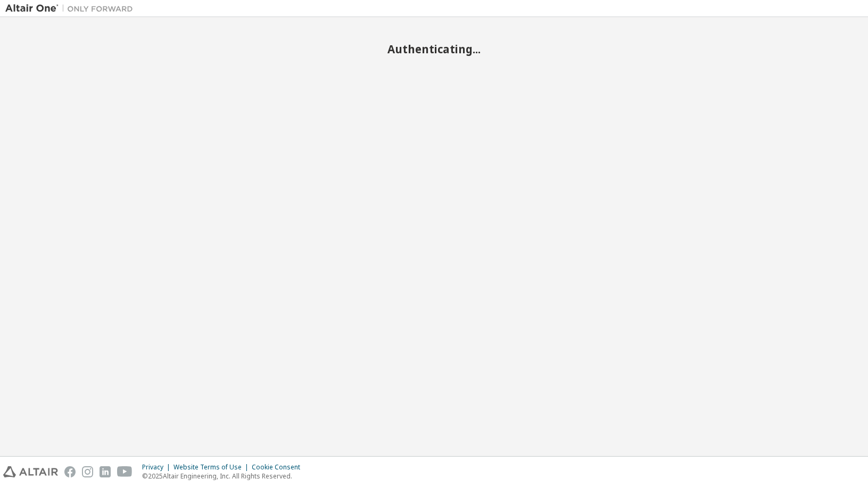 This screenshot has width=868, height=487. What do you see at coordinates (70, 472) in the screenshot?
I see `img: facebook.svg` at bounding box center [70, 472].